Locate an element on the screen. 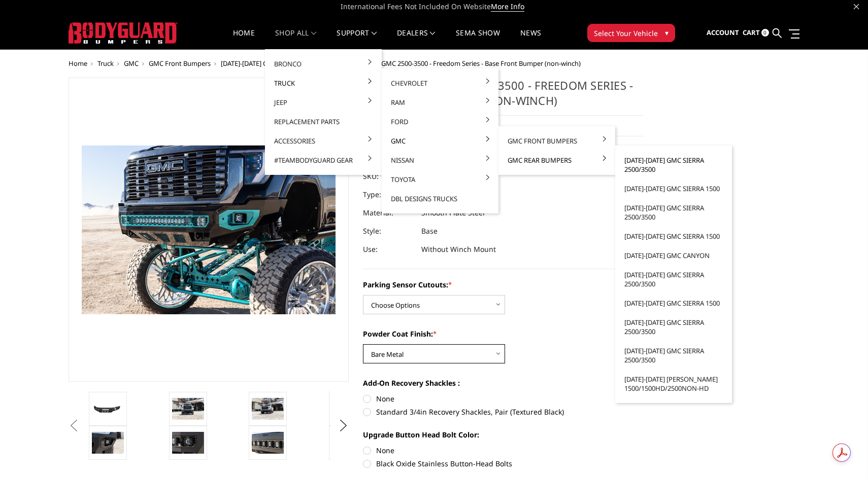 This screenshot has height=480, width=868. a: Nissan is located at coordinates (440, 160).